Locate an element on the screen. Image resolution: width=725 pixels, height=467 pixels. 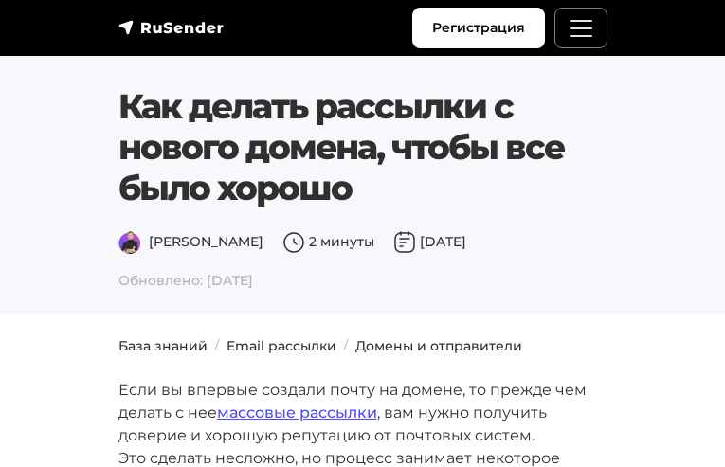
img: RuSender is located at coordinates (172, 27).